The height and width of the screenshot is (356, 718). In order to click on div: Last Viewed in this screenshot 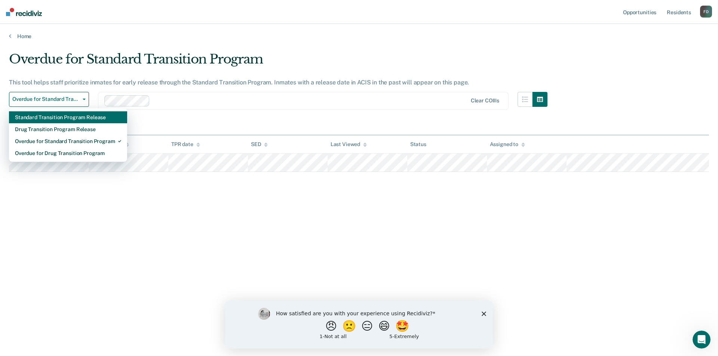, I will do `click(349, 144)`.